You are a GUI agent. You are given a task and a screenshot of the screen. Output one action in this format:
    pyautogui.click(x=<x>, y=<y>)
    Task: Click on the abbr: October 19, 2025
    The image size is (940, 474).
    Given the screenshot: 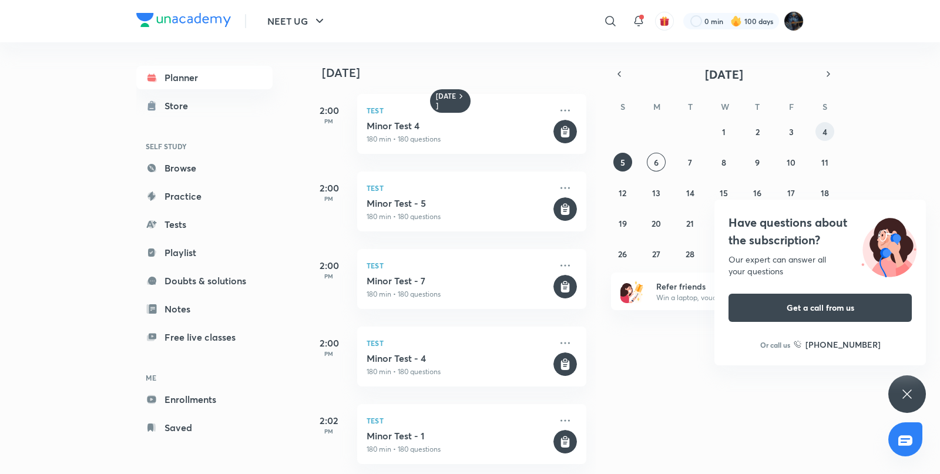 What is the action you would take?
    pyautogui.click(x=623, y=223)
    